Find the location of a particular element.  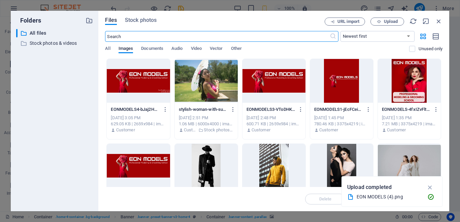

div: 780.46 KB | 3375x4219 | image/jpeg is located at coordinates (341, 124).